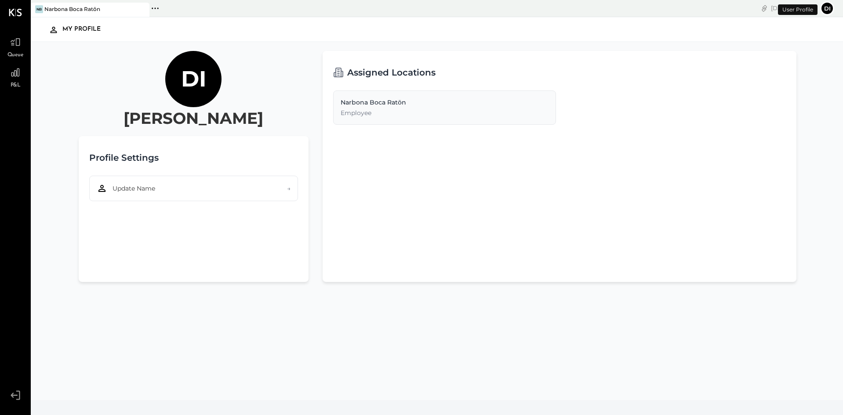 Image resolution: width=843 pixels, height=415 pixels. I want to click on div: User Profile, so click(798, 10).